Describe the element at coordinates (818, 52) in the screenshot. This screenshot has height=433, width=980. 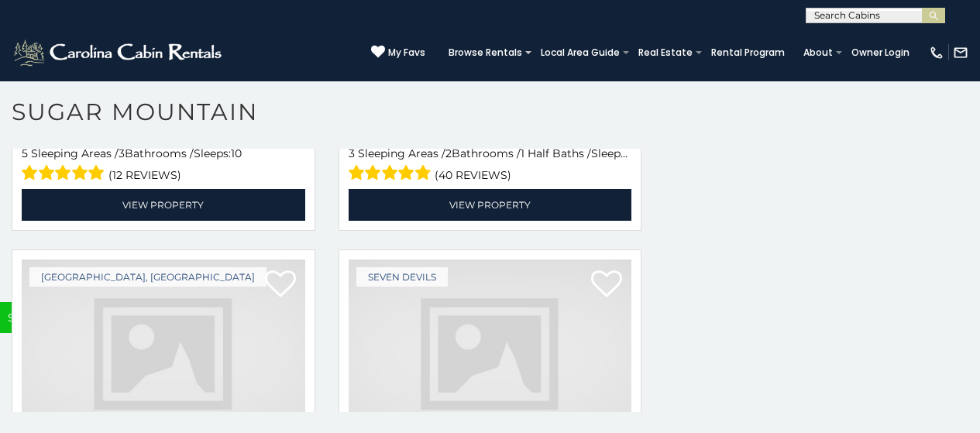
I see `a: About` at that location.